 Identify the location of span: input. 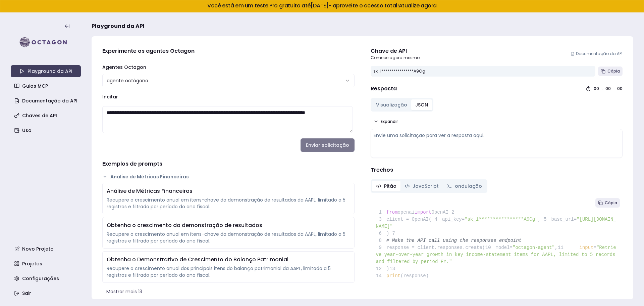
(587, 247).